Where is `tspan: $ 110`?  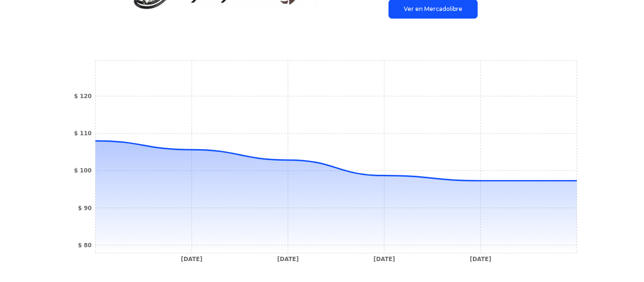 tspan: $ 110 is located at coordinates (83, 133).